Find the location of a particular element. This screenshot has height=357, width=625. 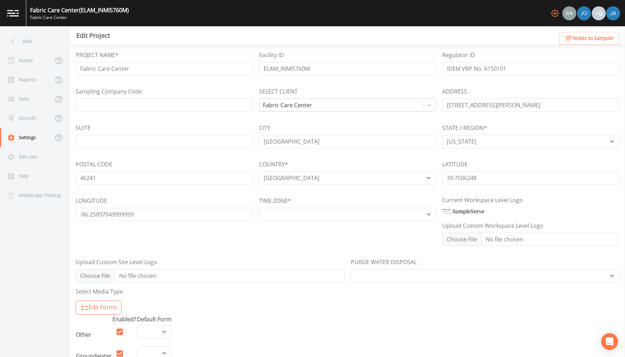

label: PURGE WATER DISPOSAL is located at coordinates (384, 262).